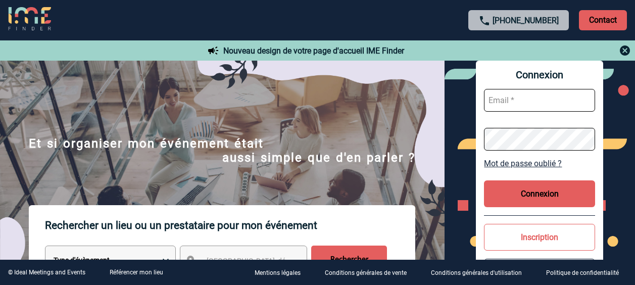  What do you see at coordinates (583, 273) in the screenshot?
I see `p: Politique de confidentialité` at bounding box center [583, 273].